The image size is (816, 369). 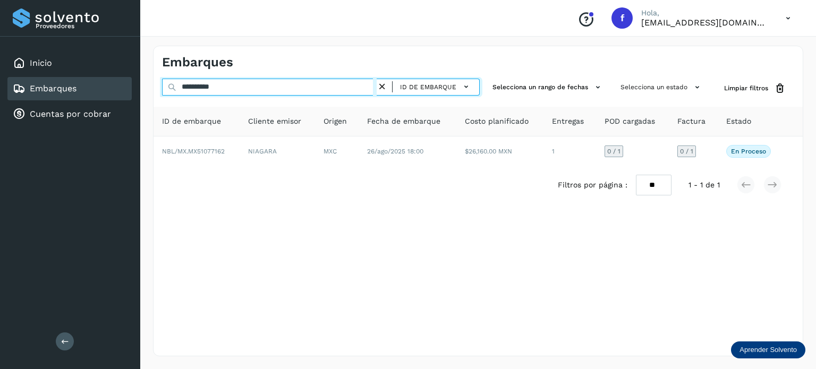 What do you see at coordinates (404, 121) in the screenshot?
I see `span: Fecha de embarque` at bounding box center [404, 121].